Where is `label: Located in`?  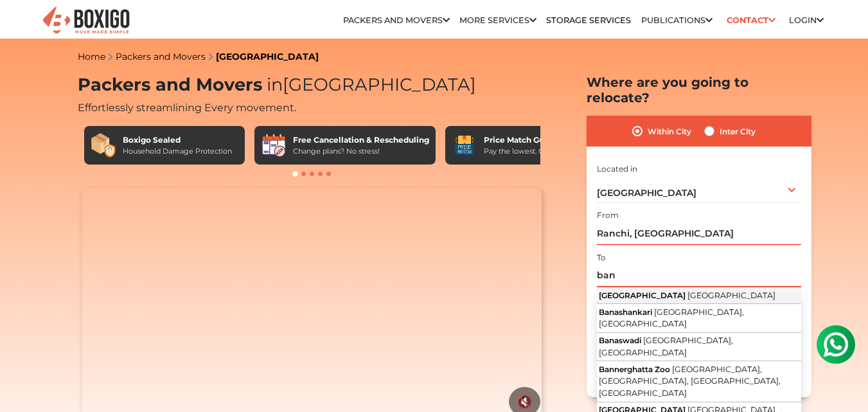
label: Located in is located at coordinates (617, 169).